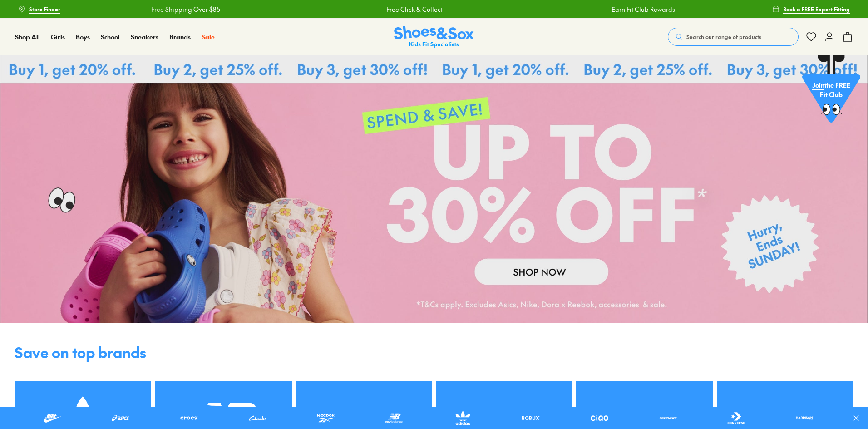  I want to click on span: Brands, so click(180, 37).